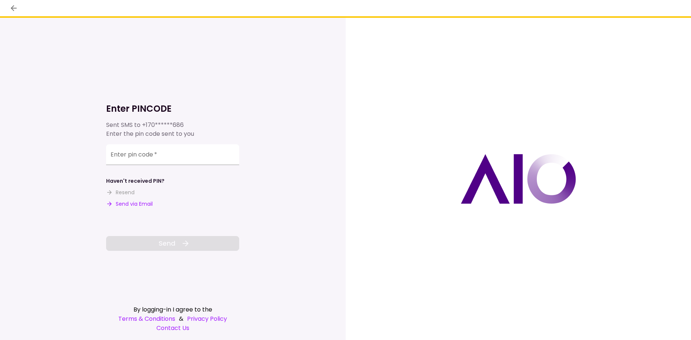 This screenshot has width=691, height=340. What do you see at coordinates (167, 243) in the screenshot?
I see `span: Send` at bounding box center [167, 243].